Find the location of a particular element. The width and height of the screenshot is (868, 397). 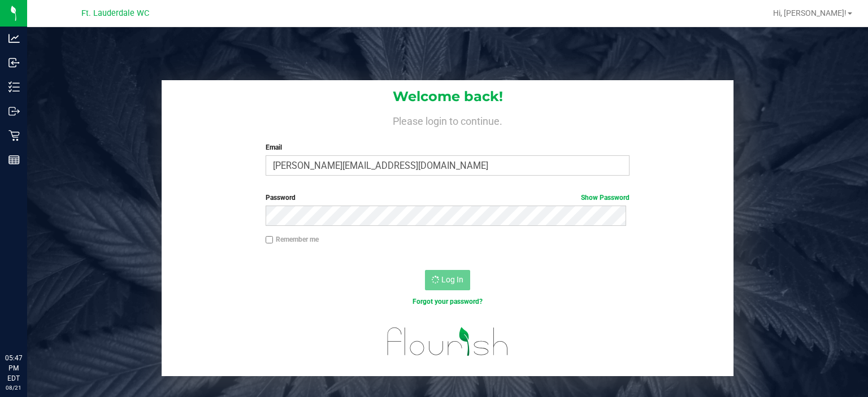

inline-svg: Inventory is located at coordinates (14, 87).